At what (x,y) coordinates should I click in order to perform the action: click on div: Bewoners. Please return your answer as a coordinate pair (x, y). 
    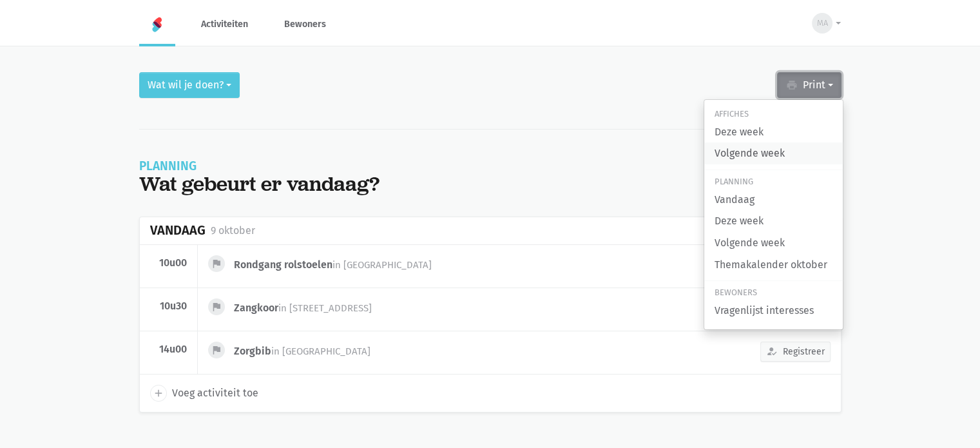
    Looking at the image, I should click on (773, 293).